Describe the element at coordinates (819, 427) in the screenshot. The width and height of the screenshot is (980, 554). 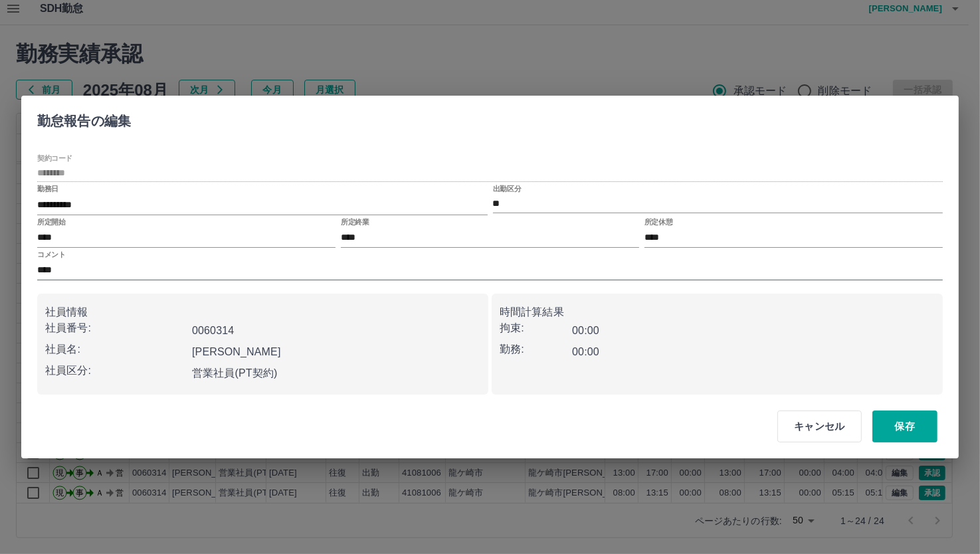
I see `button: キャンセル` at that location.